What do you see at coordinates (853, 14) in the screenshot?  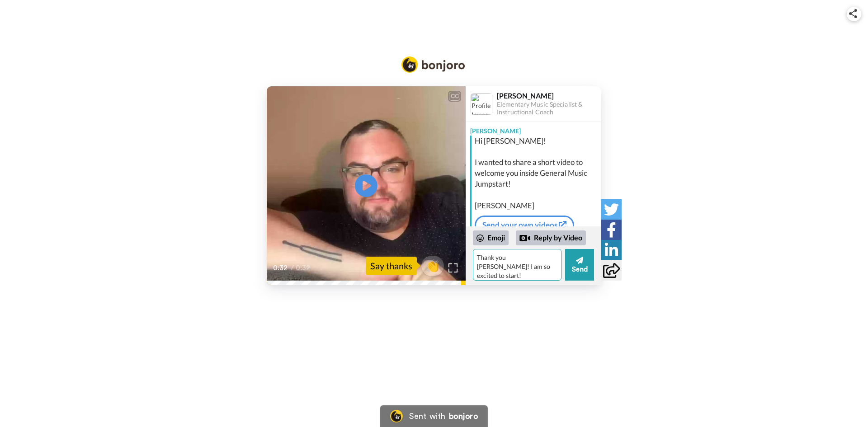 I see `img: ic_share.svg` at bounding box center [853, 14].